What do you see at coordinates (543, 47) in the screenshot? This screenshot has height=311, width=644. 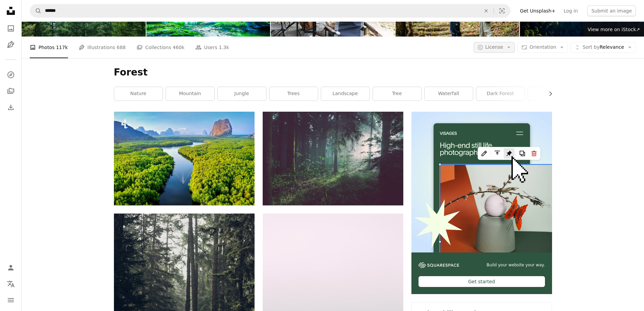 I see `span: Orientation` at bounding box center [543, 47].